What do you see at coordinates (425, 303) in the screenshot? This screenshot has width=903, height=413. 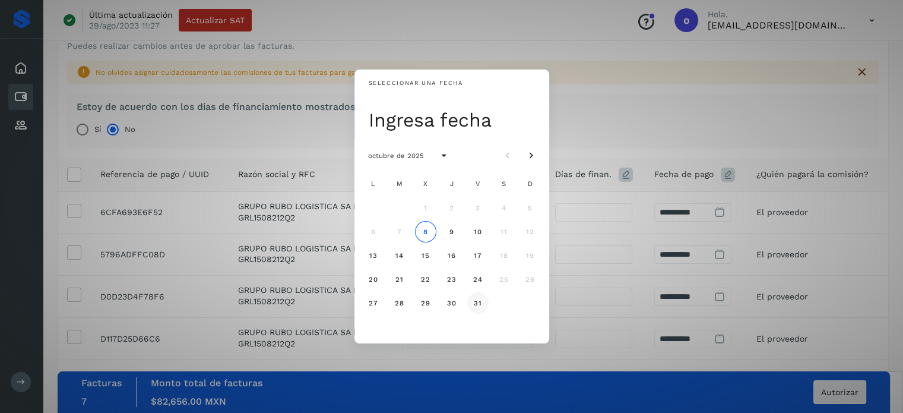 I see `span: 29` at bounding box center [425, 303].